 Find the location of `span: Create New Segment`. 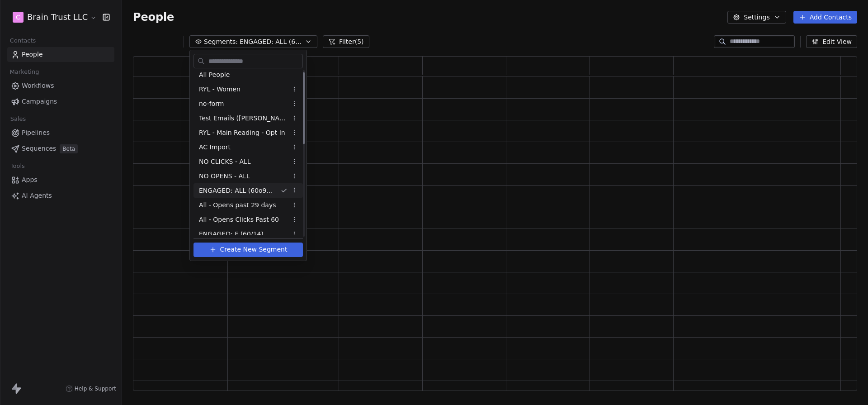

span: Create New Segment is located at coordinates (254, 250).